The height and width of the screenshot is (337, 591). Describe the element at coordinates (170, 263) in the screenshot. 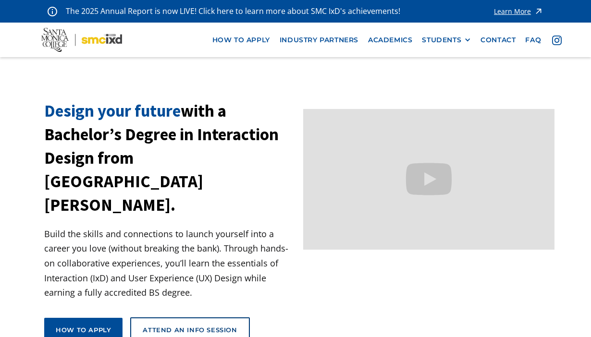

I see `p: Build the skills and connections to launch yourself into a career you love (without breaking the ...` at that location.